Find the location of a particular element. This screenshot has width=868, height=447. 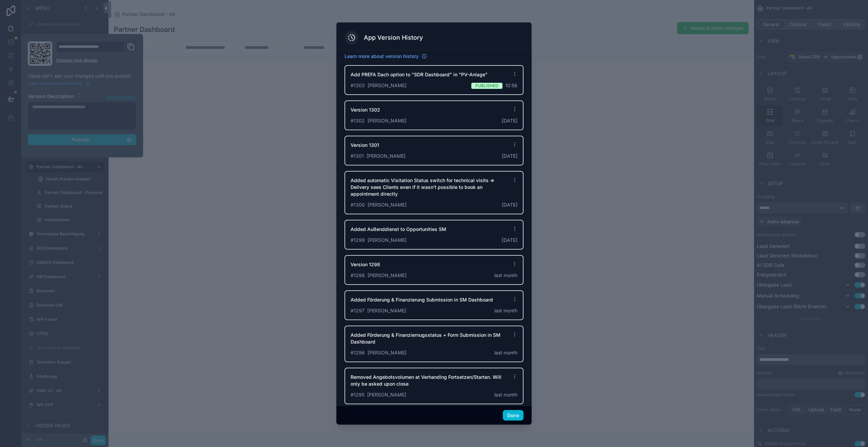

span: # 1297 is located at coordinates (378, 311).